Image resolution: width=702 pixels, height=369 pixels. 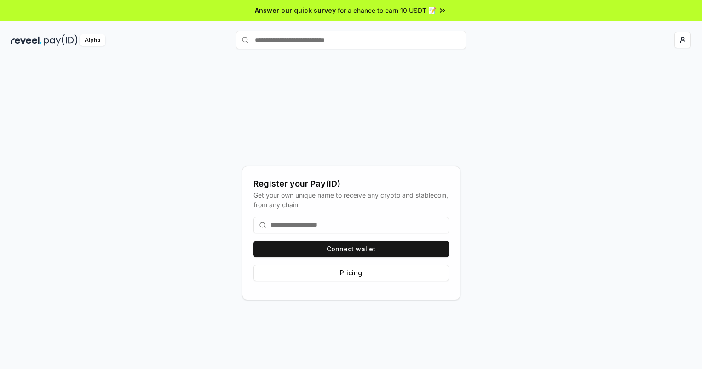 I want to click on img: pay_id, so click(x=61, y=40).